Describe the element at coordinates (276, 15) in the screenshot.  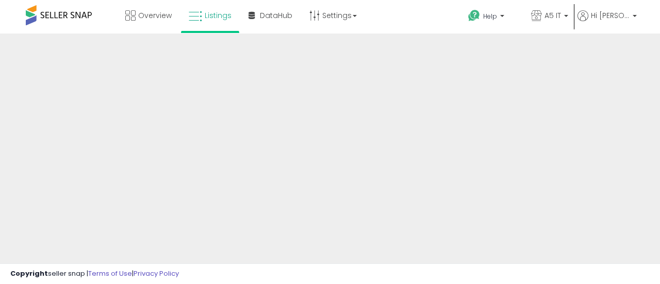
I see `span: DataHub` at that location.